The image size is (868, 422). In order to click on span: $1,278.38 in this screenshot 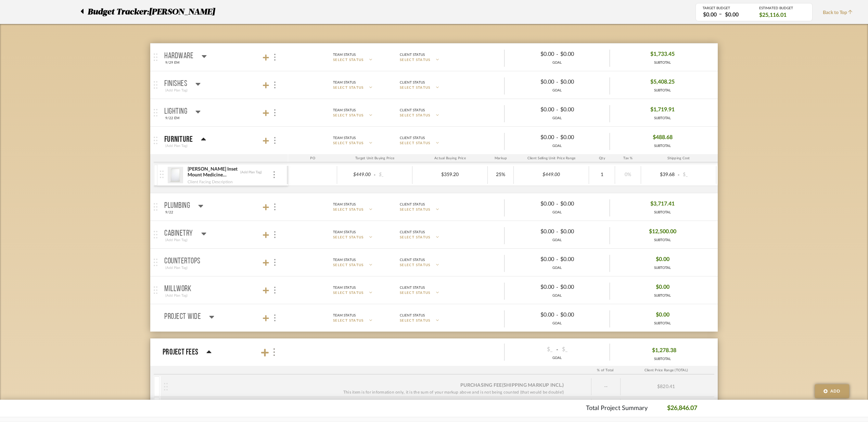, I will do `click(664, 351)`.